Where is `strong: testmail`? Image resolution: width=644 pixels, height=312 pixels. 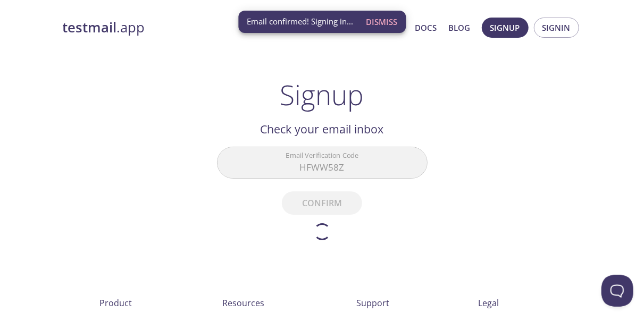
strong: testmail is located at coordinates (90, 27).